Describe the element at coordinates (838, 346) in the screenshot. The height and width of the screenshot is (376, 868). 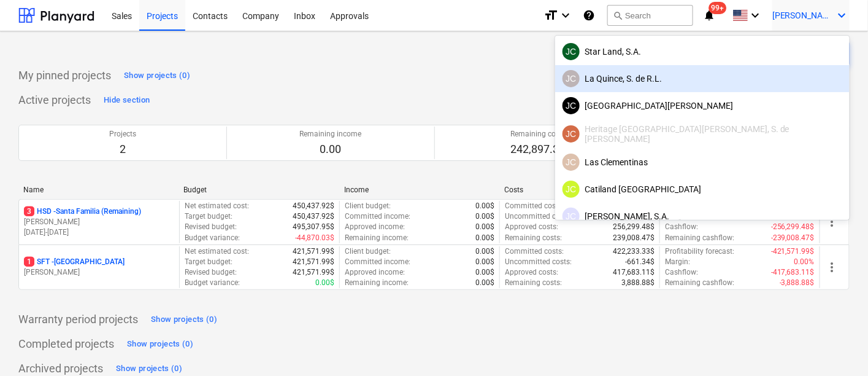
I see `div: Chat Widget` at that location.